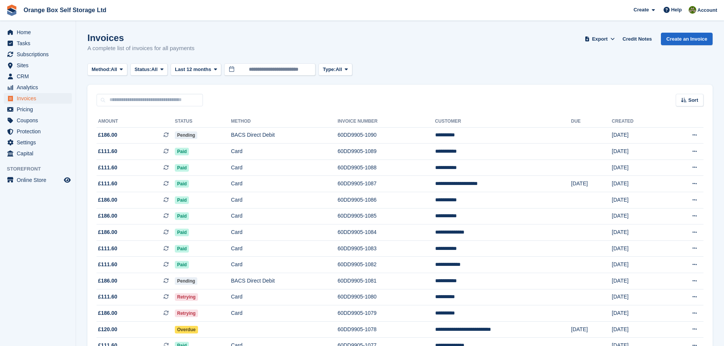 The image size is (724, 346). What do you see at coordinates (196, 70) in the screenshot?
I see `button: Last 12 months` at bounding box center [196, 70].